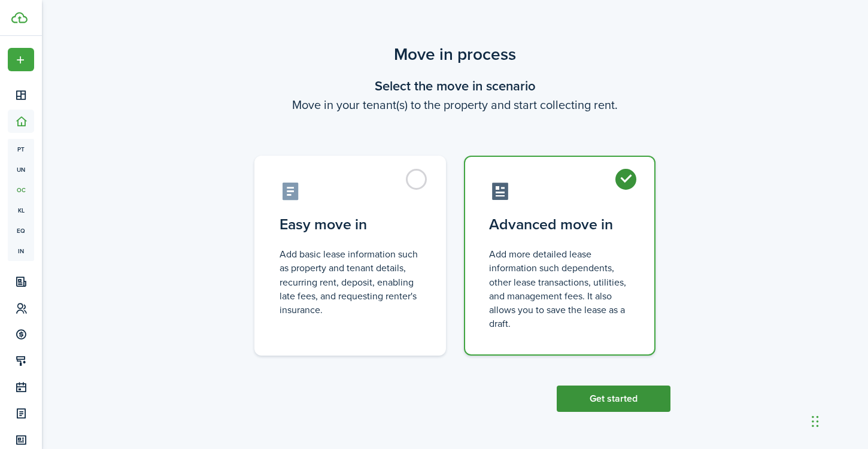 Image resolution: width=868 pixels, height=449 pixels. I want to click on wizard-step-header-title: Select the move in scenario, so click(455, 85).